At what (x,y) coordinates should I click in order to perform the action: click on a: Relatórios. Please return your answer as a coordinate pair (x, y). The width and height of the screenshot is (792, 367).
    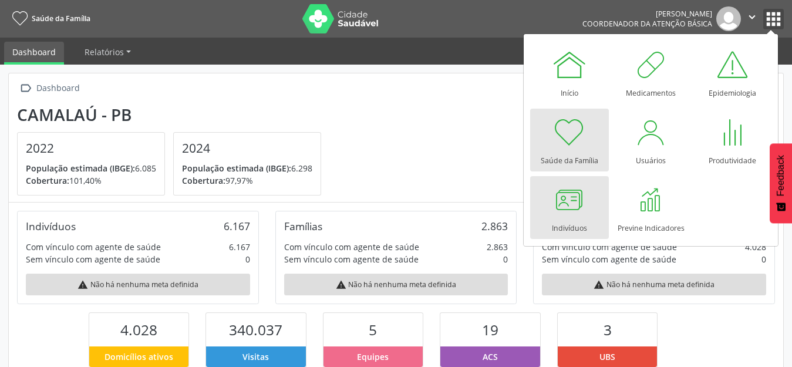
    Looking at the image, I should click on (107, 52).